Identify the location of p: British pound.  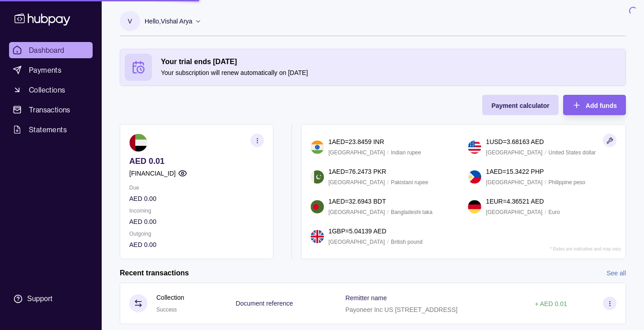
(407, 242).